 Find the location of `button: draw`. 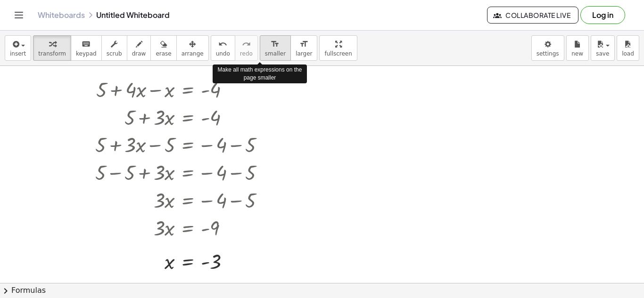

button: draw is located at coordinates (139, 48).